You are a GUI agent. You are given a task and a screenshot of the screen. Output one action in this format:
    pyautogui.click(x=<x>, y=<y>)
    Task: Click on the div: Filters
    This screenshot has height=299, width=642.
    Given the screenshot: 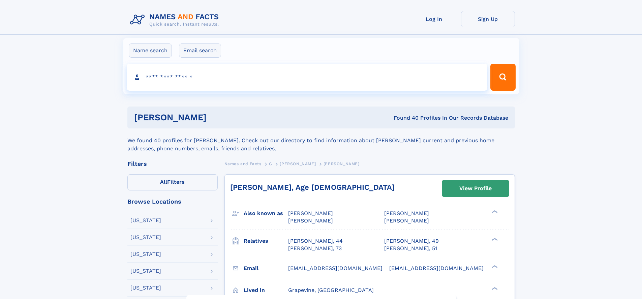 What is the action you would take?
    pyautogui.click(x=173, y=164)
    